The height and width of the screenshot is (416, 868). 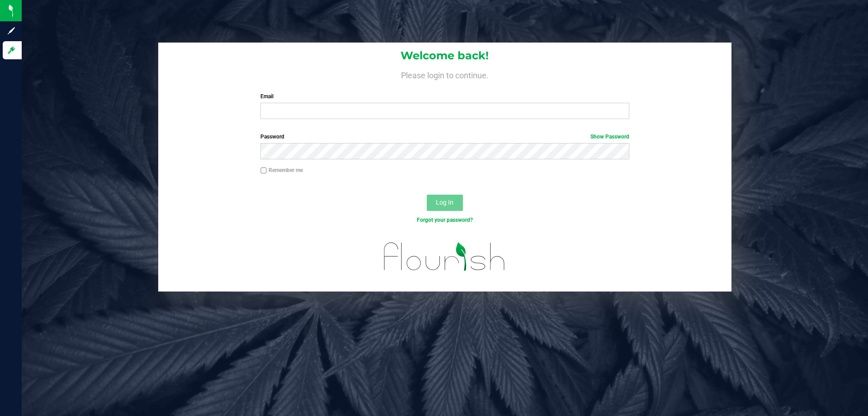 What do you see at coordinates (272, 137) in the screenshot?
I see `span: Password` at bounding box center [272, 137].